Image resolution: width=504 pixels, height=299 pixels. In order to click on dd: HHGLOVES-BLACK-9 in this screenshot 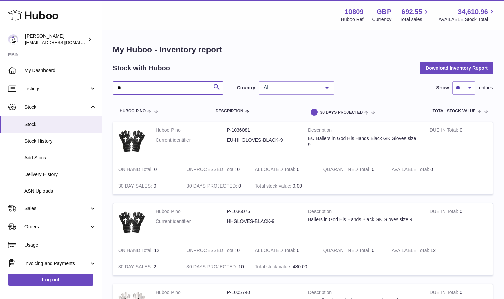, I will do `click(262, 221)`.